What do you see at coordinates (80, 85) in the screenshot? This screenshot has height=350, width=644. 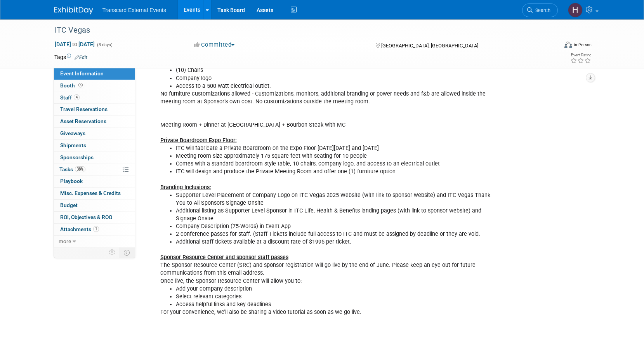 I see `span: Booth not reserved yet` at bounding box center [80, 85].